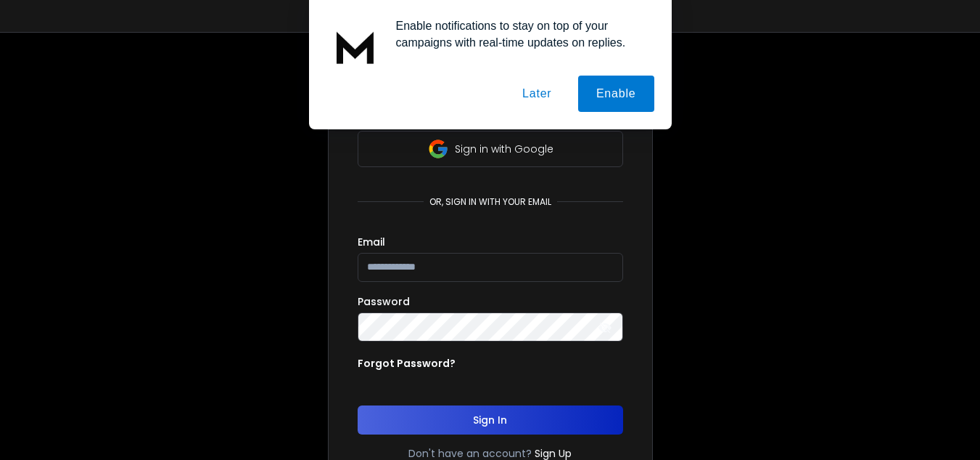  What do you see at coordinates (519, 34) in the screenshot?
I see `div: Enable notifications to stay on top of your campaigns with real-time updates on replies.` at bounding box center [519, 34].